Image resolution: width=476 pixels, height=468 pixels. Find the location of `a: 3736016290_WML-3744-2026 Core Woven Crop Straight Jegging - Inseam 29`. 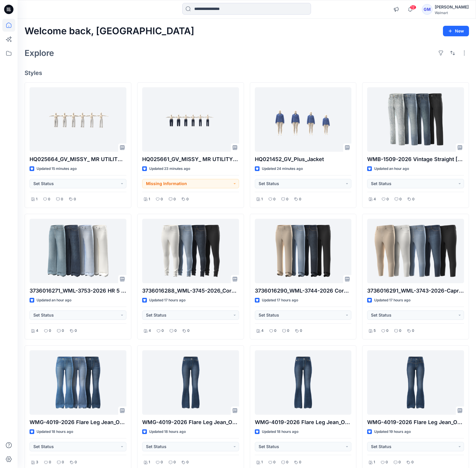

a: 3736016290_WML-3744-2026 Core Woven Crop Straight Jegging - Inseam 29 is located at coordinates (304, 251).